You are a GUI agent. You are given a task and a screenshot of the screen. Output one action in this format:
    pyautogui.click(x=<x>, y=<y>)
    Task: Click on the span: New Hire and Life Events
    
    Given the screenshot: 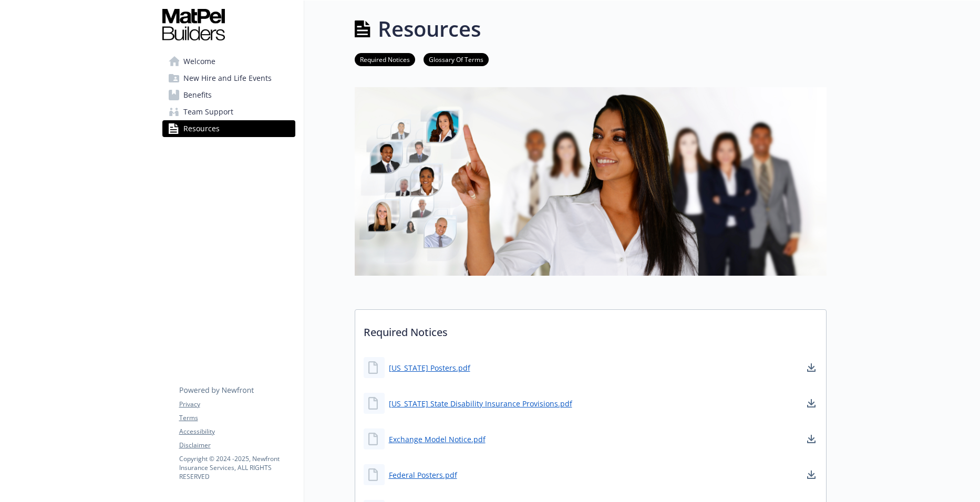 What is the action you would take?
    pyautogui.click(x=228, y=78)
    